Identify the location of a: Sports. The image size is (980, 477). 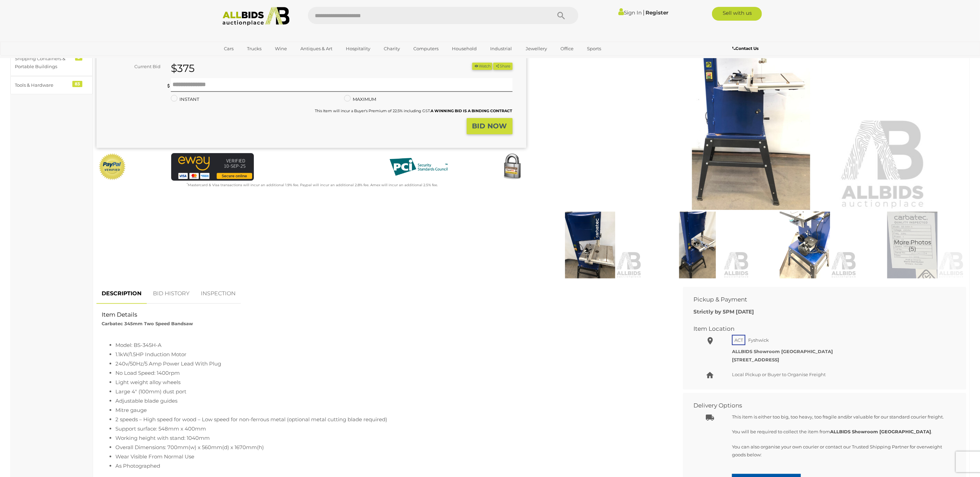
(594, 48).